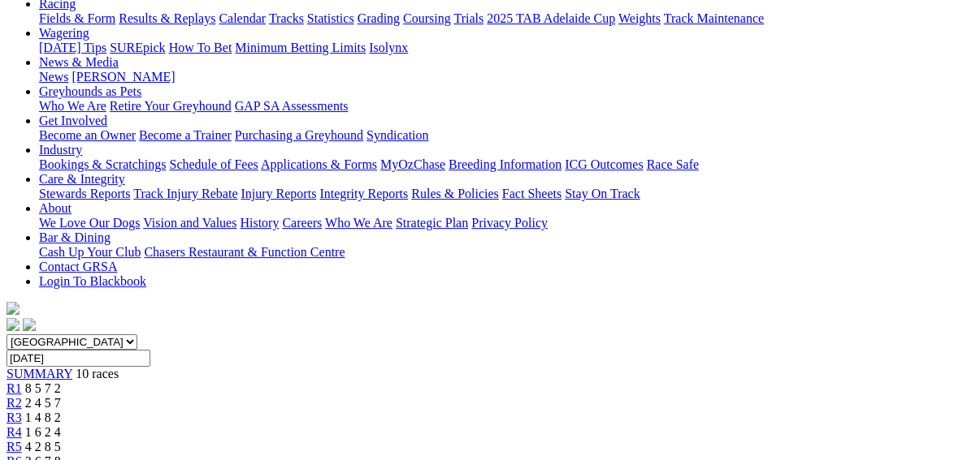  What do you see at coordinates (60, 150) in the screenshot?
I see `a: Industry` at bounding box center [60, 150].